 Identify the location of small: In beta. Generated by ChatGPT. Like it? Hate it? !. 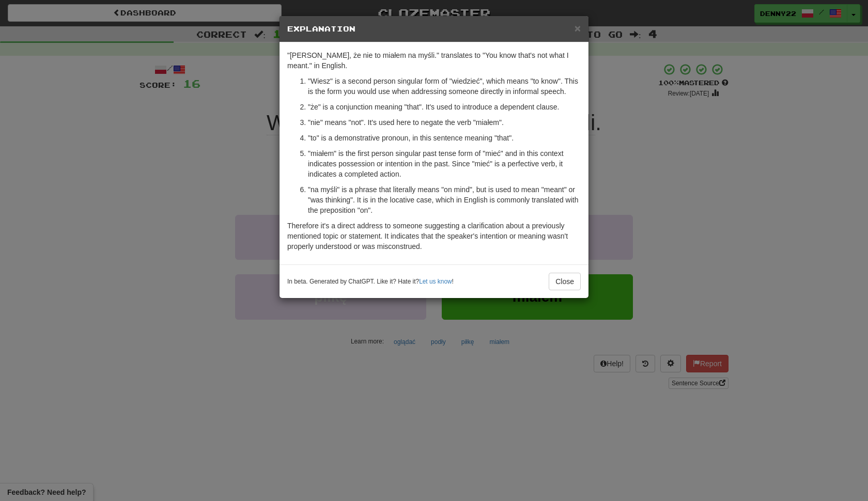
(370, 281).